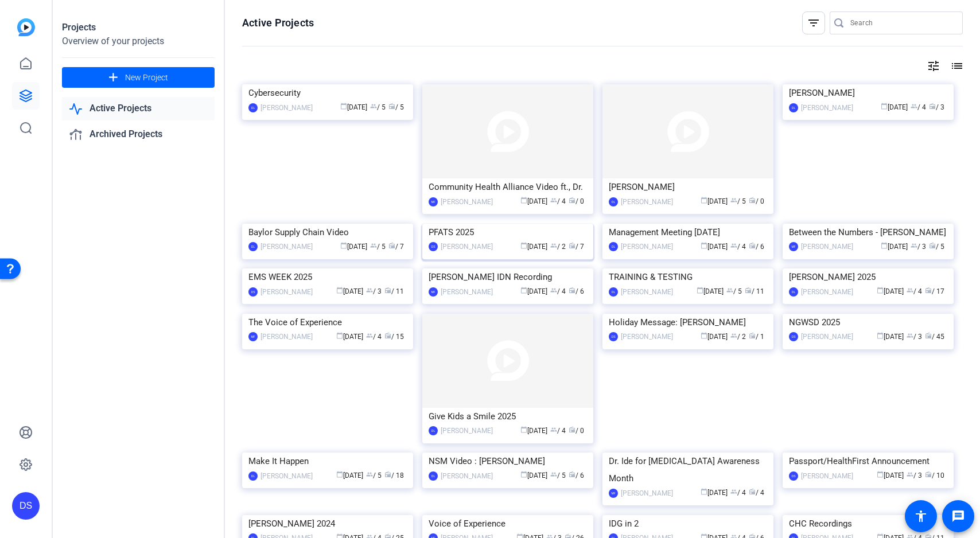 The height and width of the screenshot is (538, 980). Describe the element at coordinates (394, 337) in the screenshot. I see `span: / 15` at that location.